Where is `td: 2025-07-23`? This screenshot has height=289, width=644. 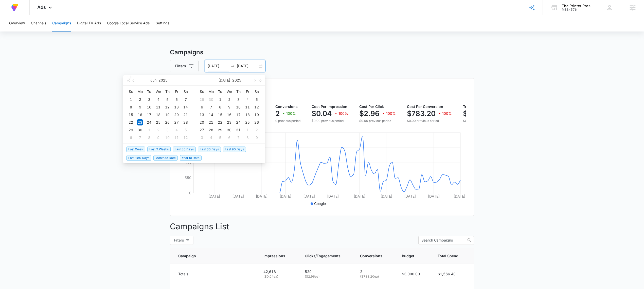 td: 2025-07-23 is located at coordinates (229, 122).